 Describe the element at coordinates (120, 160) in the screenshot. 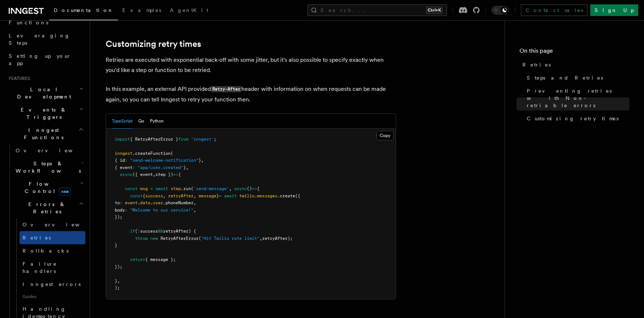

I see `span: { id` at that location.